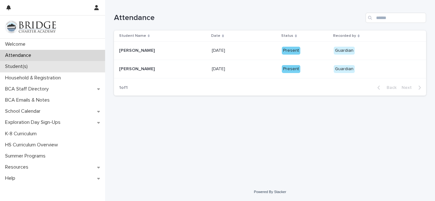 The height and width of the screenshot is (201, 435). I want to click on p: Household & Registration, so click(34, 78).